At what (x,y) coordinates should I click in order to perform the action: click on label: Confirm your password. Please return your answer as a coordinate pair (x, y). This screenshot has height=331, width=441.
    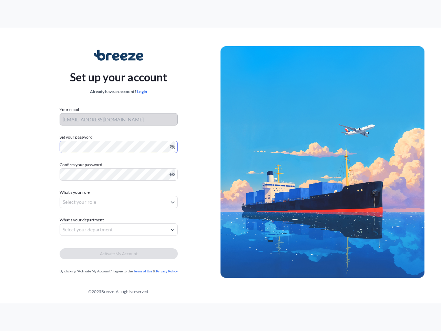
    Looking at the image, I should click on (119, 165).